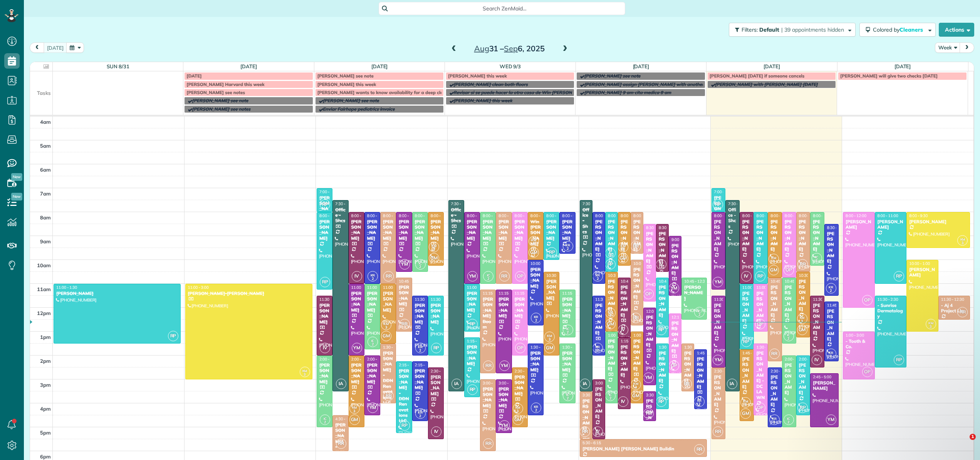  What do you see at coordinates (795, 215) in the screenshot?
I see `span: 8:00 - 10:45` at bounding box center [795, 215].